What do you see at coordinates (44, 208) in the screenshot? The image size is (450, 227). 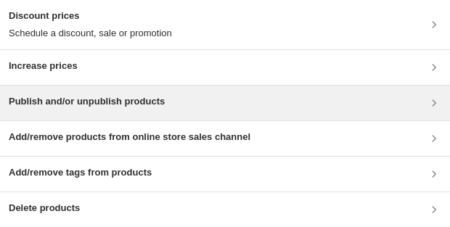 I see `h3: Delete products` at bounding box center [44, 208].